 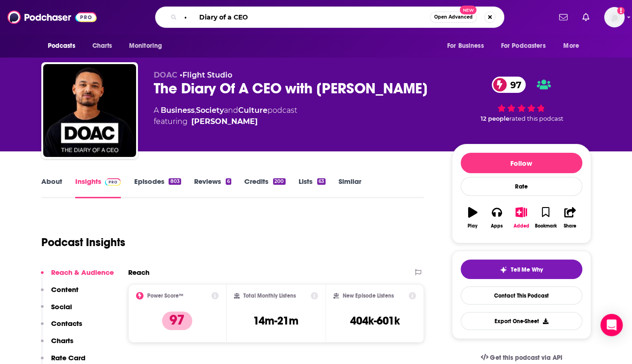 What do you see at coordinates (52, 188) in the screenshot?
I see `a: About` at bounding box center [52, 188].